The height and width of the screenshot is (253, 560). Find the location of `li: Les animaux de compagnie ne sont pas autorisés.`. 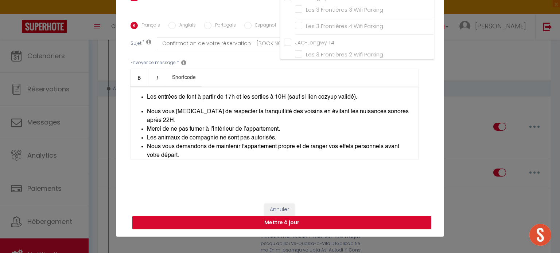

li: Les animaux de compagnie ne sont pas autorisés. is located at coordinates (279, 138).